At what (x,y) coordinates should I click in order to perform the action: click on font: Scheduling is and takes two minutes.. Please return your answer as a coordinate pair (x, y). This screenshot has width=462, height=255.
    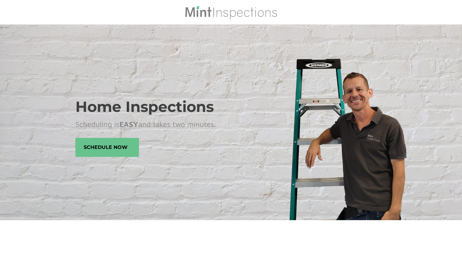
    Looking at the image, I should click on (146, 124).